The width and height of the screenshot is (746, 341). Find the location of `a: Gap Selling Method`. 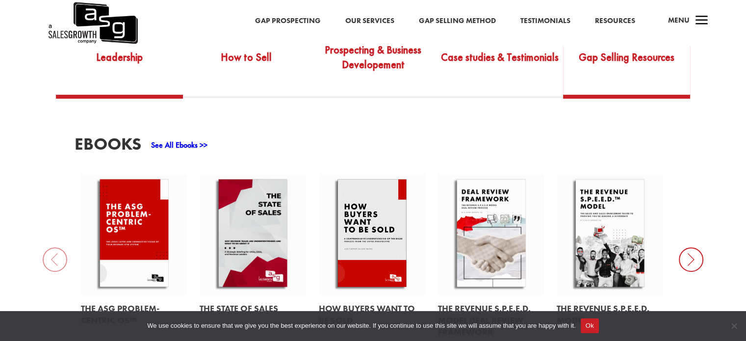

a: Gap Selling Method is located at coordinates (457, 21).